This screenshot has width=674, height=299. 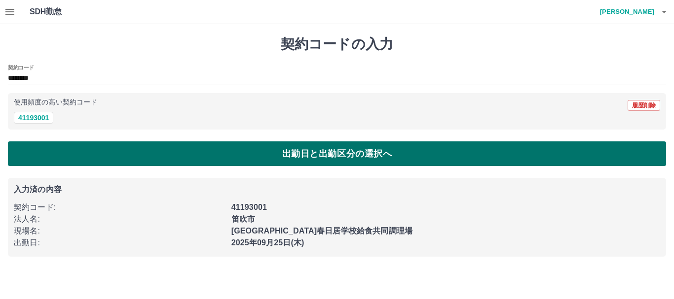 I want to click on h1: 契約コードの入力, so click(x=337, y=44).